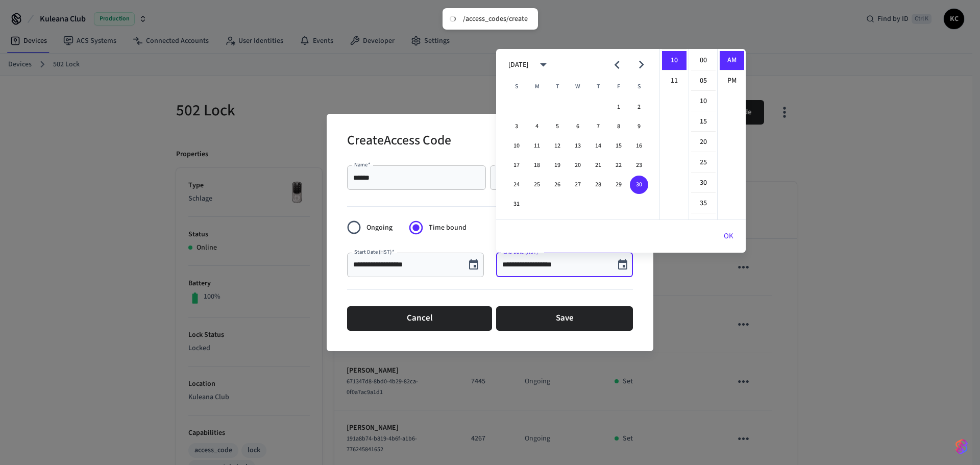 This screenshot has height=465, width=980. I want to click on button: 3, so click(516, 126).